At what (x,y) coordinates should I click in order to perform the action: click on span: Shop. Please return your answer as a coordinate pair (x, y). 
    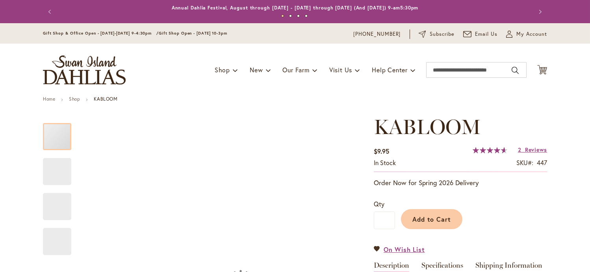
    Looking at the image, I should click on (222, 70).